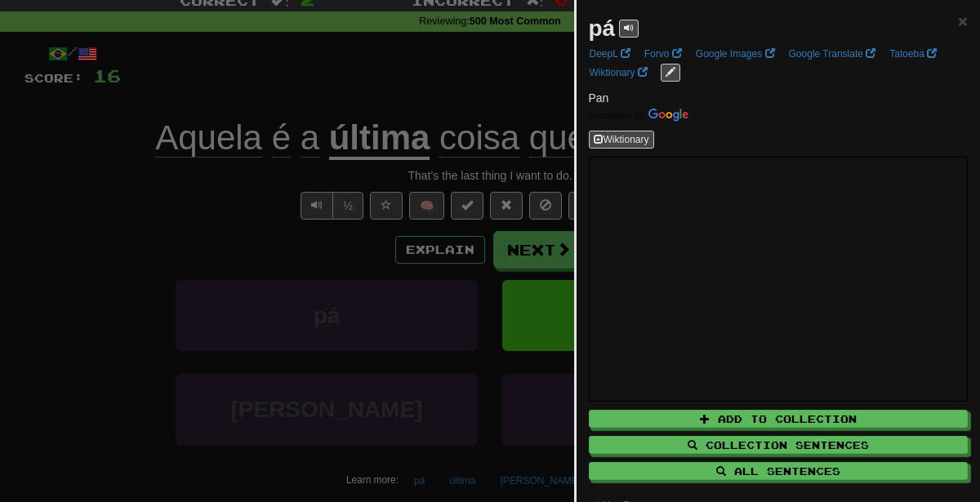 This screenshot has width=980, height=502. What do you see at coordinates (602, 27) in the screenshot?
I see `strong: pá` at bounding box center [602, 27].